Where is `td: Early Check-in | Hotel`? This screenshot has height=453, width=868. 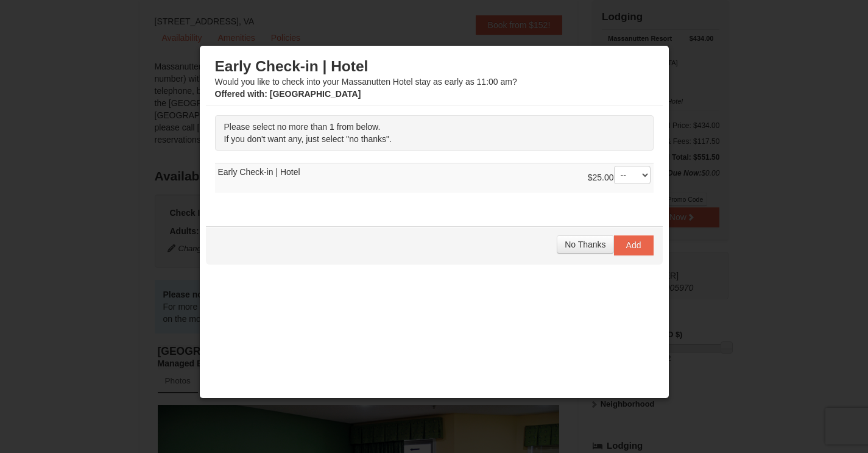 td: Early Check-in | Hotel is located at coordinates (434, 178).